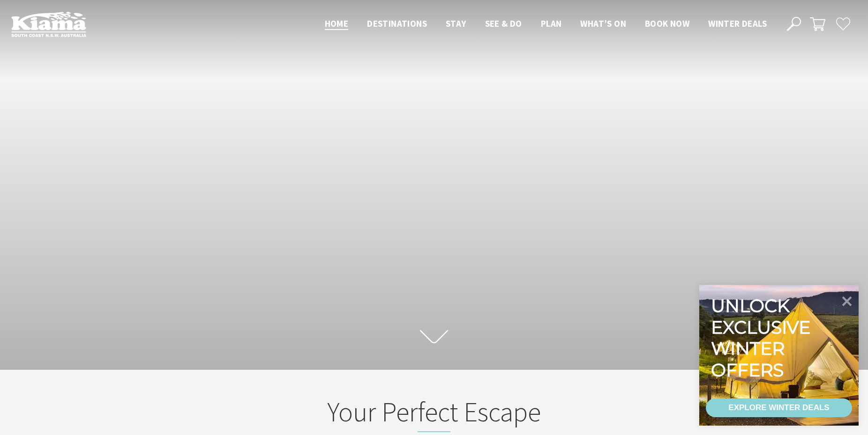  What do you see at coordinates (762, 338) in the screenshot?
I see `div: Unlock exclusive winter offers` at bounding box center [762, 338].